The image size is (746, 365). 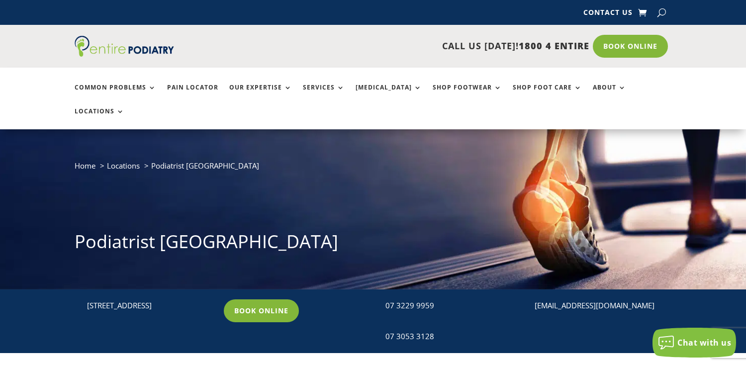 I want to click on span: Chat with us, so click(x=704, y=342).